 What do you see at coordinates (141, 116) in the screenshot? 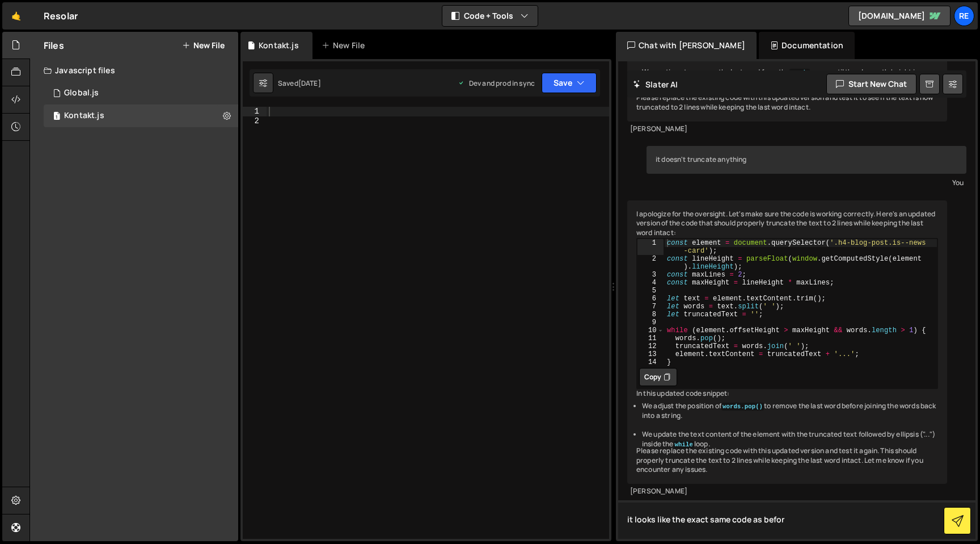
I see `div: 16705/45720.js` at bounding box center [141, 116].